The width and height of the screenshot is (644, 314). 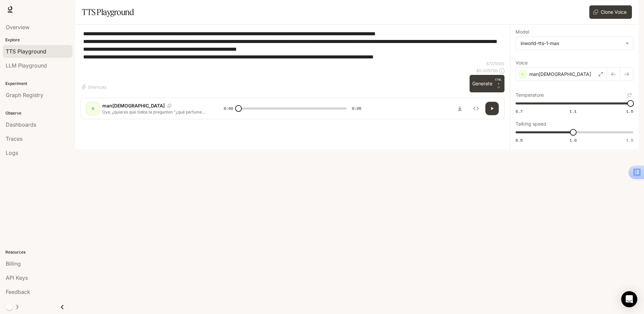 What do you see at coordinates (521, 63) in the screenshot?
I see `p: Voice` at bounding box center [521, 63].